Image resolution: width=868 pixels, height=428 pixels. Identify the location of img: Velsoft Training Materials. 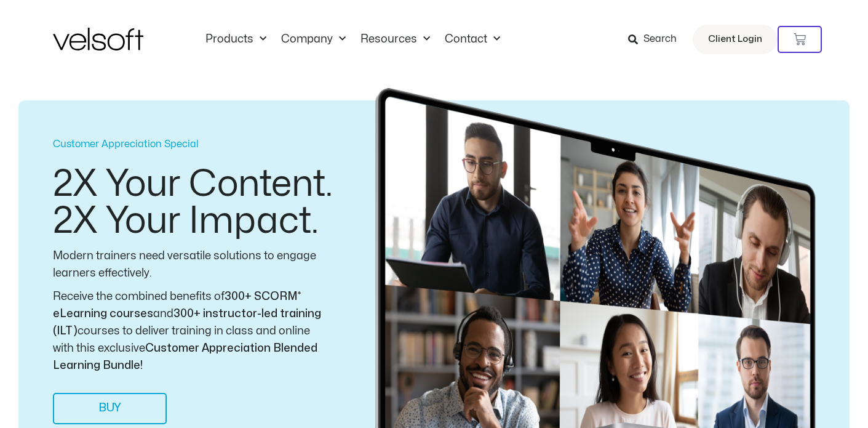
(98, 39).